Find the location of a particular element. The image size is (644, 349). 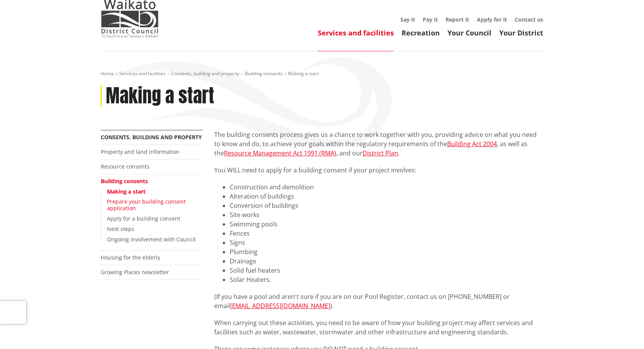

li: Construction and demolition is located at coordinates (387, 187).